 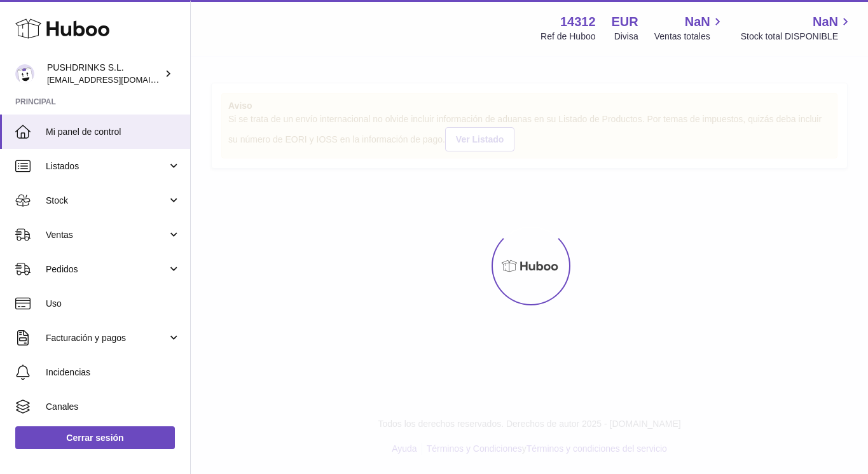 What do you see at coordinates (625, 22) in the screenshot?
I see `strong: EUR` at bounding box center [625, 22].